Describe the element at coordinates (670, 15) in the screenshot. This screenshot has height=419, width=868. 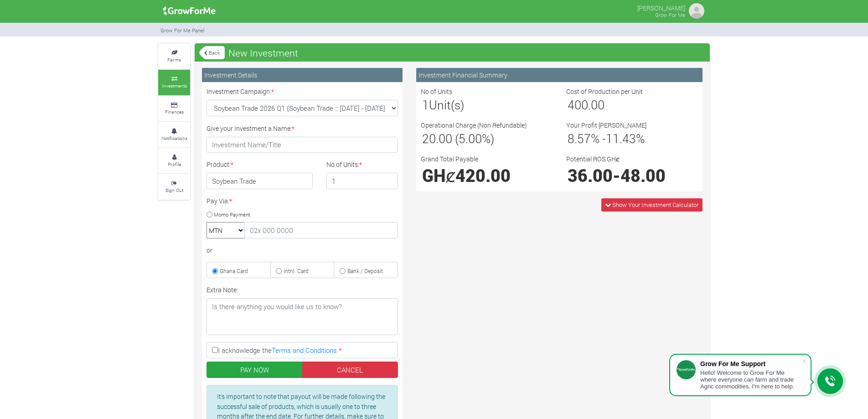
I see `small: Grow For Me` at that location.